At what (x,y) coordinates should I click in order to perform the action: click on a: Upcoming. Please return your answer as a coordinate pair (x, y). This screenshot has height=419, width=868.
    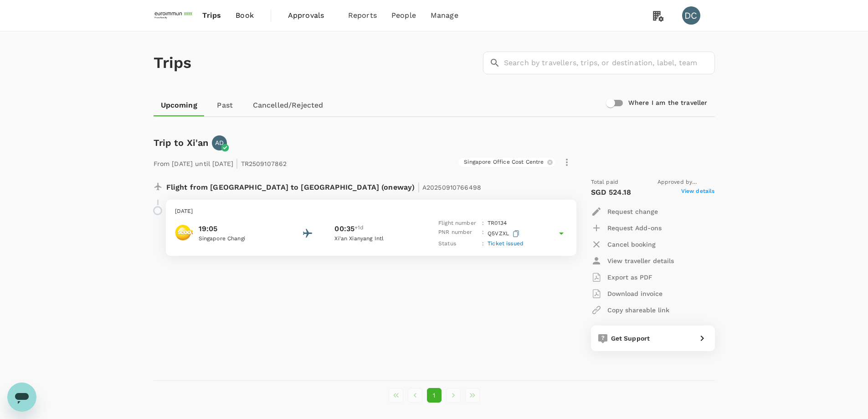
    Looking at the image, I should click on (179, 105).